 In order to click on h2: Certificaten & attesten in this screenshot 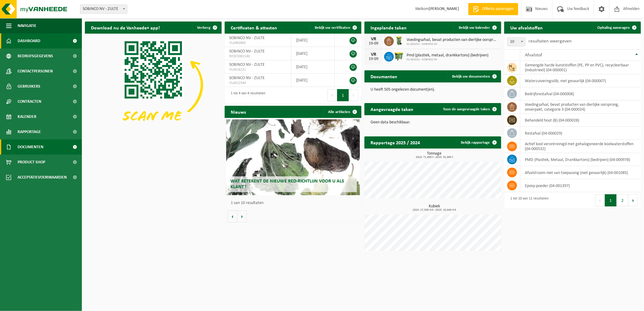, I will do `click(253, 27)`.